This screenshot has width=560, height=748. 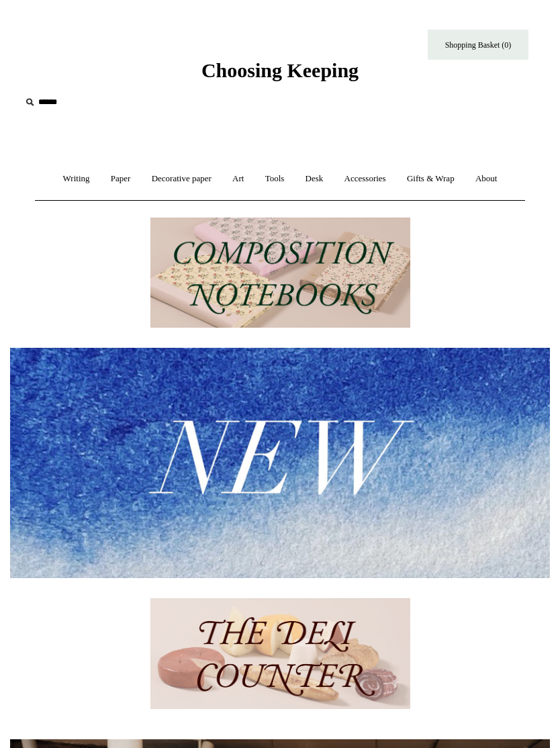 What do you see at coordinates (121, 179) in the screenshot?
I see `a: Paper` at bounding box center [121, 179].